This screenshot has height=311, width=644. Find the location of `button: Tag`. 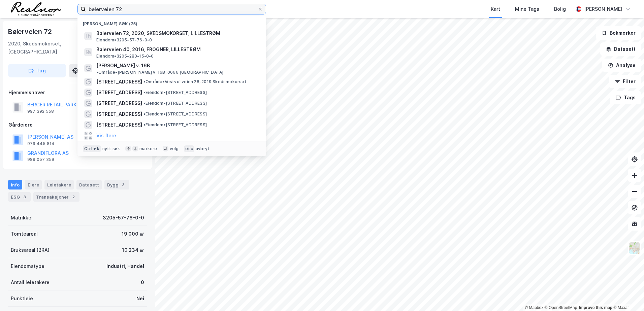

button: Tag is located at coordinates (37, 71).